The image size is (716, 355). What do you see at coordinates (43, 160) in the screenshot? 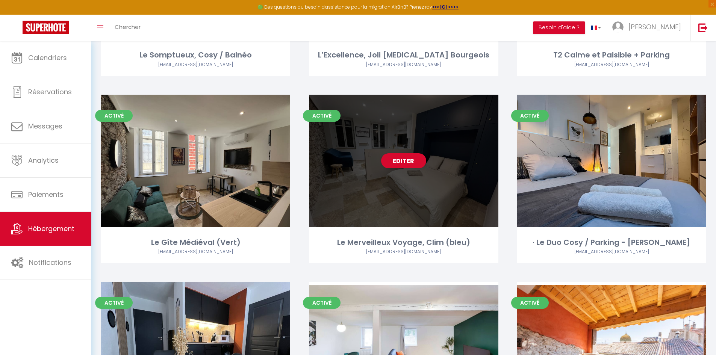
I see `span: Analytics` at bounding box center [43, 160].